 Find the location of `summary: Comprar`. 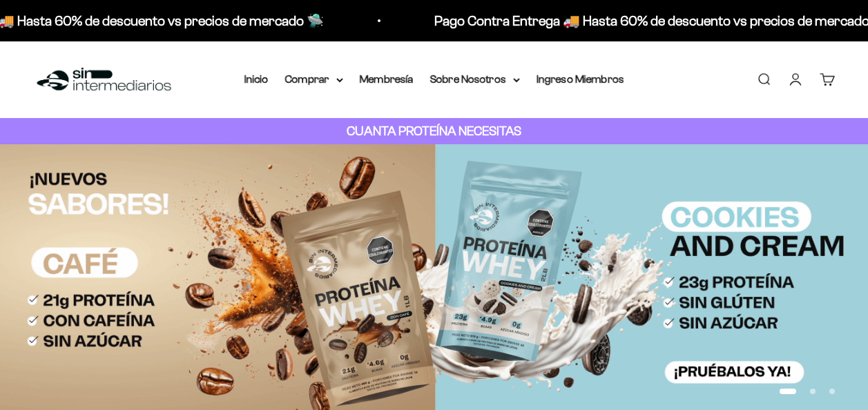

summary: Comprar is located at coordinates (314, 80).